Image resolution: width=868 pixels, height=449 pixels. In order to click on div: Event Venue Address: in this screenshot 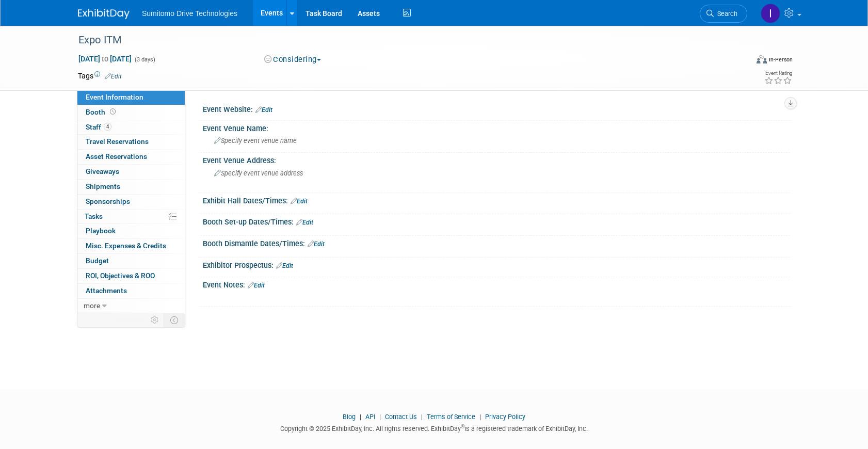, I will do `click(496, 159)`.